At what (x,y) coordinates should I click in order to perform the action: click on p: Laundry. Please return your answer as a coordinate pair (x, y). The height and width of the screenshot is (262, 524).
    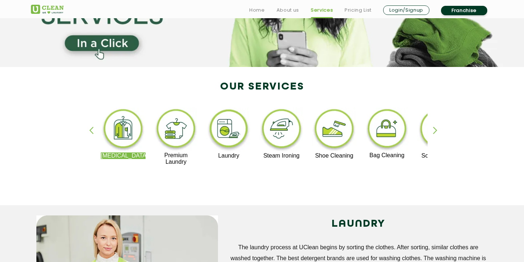
    Looking at the image, I should click on (229, 156).